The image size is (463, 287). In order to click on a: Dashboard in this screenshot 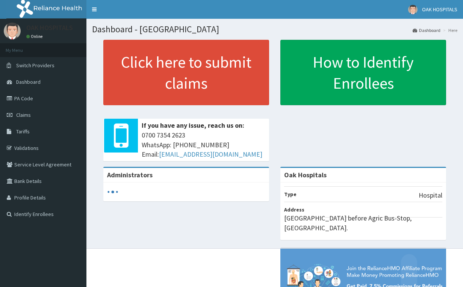, I will do `click(426, 30)`.